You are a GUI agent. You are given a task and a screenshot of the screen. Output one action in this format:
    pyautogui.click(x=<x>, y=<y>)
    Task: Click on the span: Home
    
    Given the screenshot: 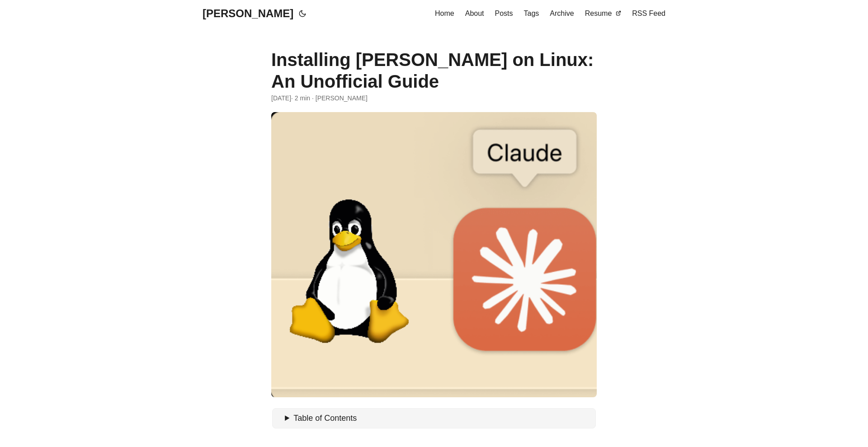 What is the action you would take?
    pyautogui.click(x=444, y=13)
    